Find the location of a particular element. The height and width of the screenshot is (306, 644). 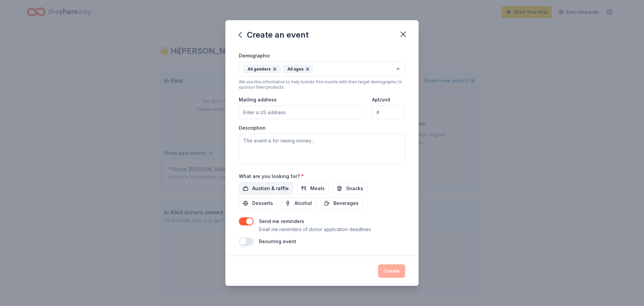

div: All ages is located at coordinates (298, 69).